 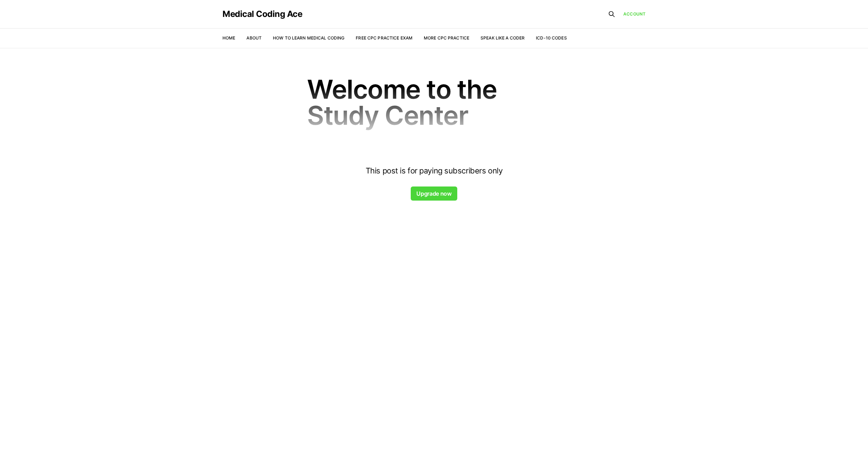 I want to click on a: Free CPC Practice Exam, so click(x=384, y=38).